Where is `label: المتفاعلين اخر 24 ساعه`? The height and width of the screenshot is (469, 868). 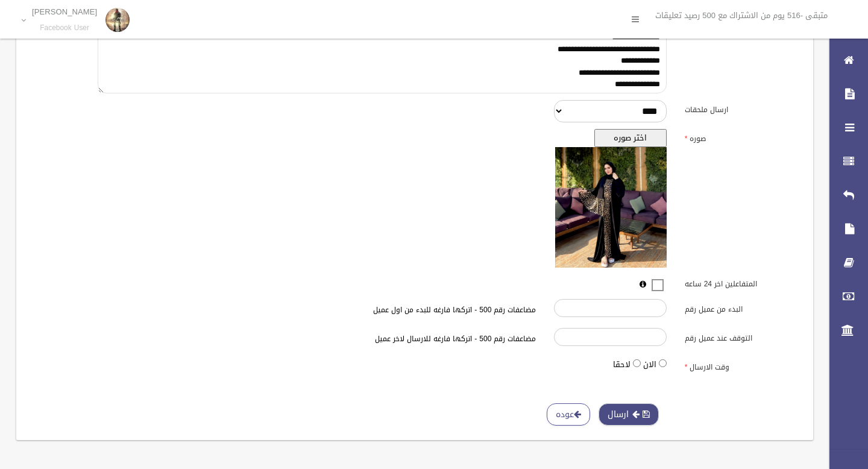
label: المتفاعلين اخر 24 ساعه is located at coordinates (741, 283).